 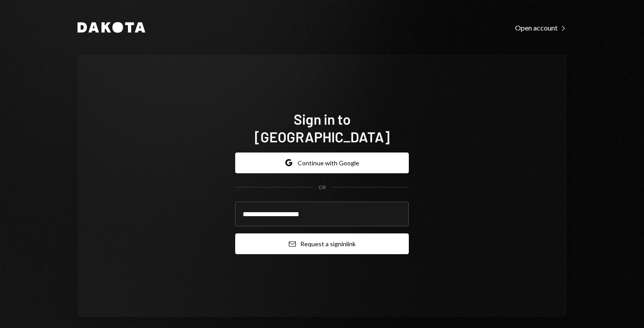 I want to click on a: Open account, so click(x=541, y=27).